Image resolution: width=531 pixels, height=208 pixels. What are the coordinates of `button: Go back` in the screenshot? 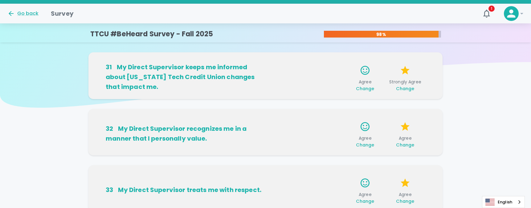 It's located at (23, 14).